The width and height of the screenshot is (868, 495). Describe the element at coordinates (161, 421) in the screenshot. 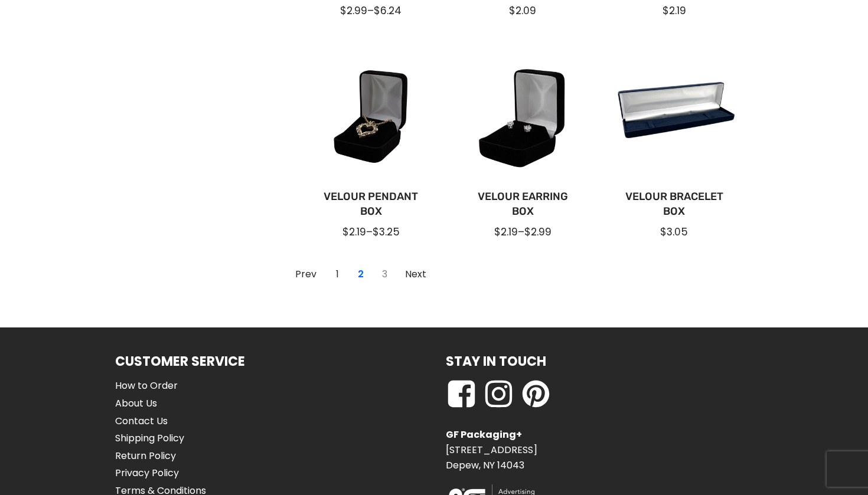

I see `a: Contact Us` at that location.